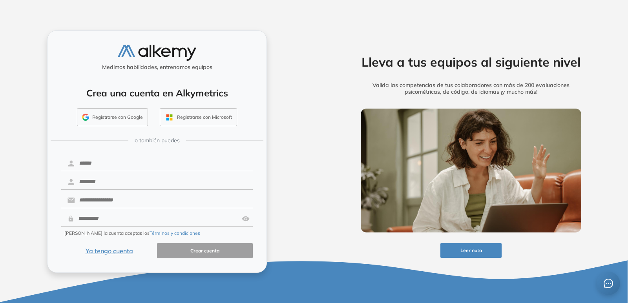  Describe the element at coordinates (169, 117) in the screenshot. I see `img: OUTLOOK_ICON` at that location.